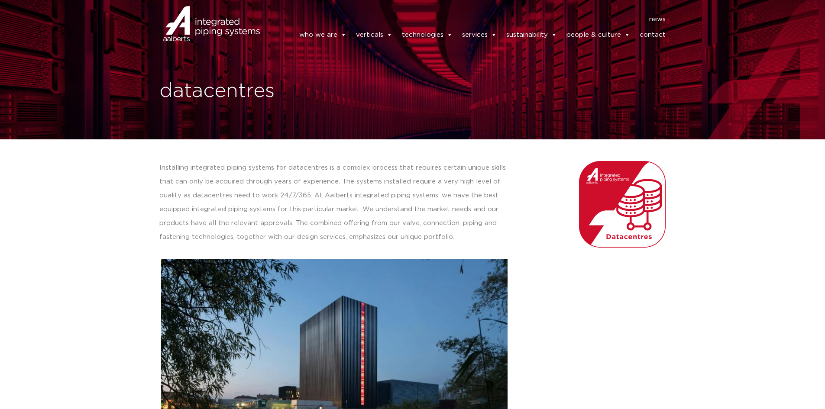  What do you see at coordinates (323, 35) in the screenshot?
I see `a: who we are` at bounding box center [323, 35].